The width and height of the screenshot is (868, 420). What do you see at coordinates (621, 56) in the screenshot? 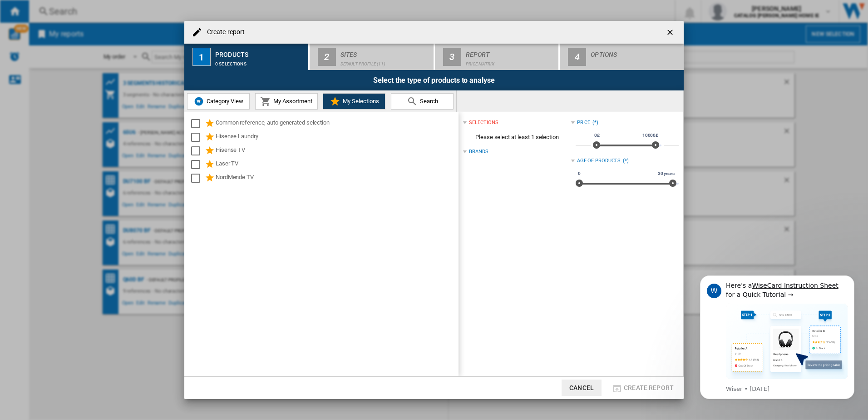
I see `button: 4 Options` at bounding box center [621, 56].